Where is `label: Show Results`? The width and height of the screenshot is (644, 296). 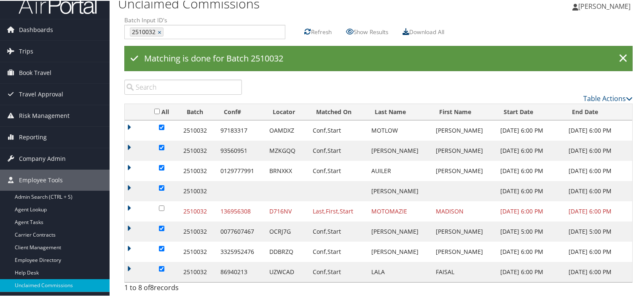
label: Show Results is located at coordinates (371, 30).